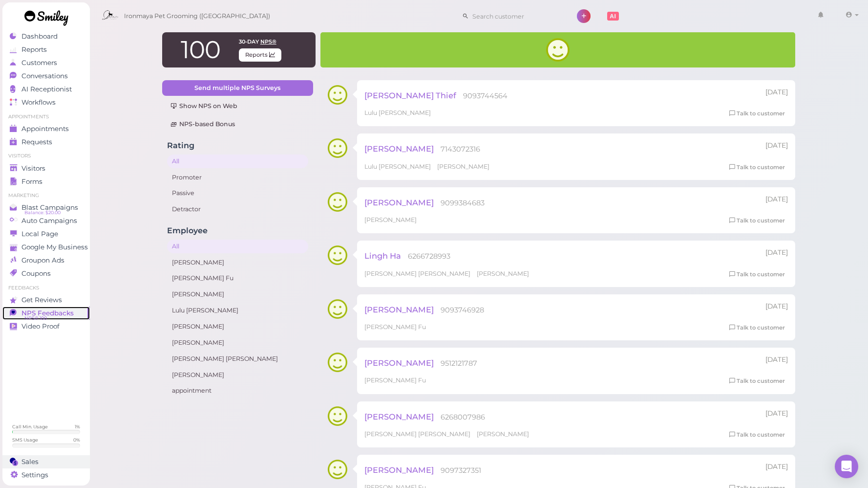  I want to click on div: 08/30 04:41pm, so click(776, 199).